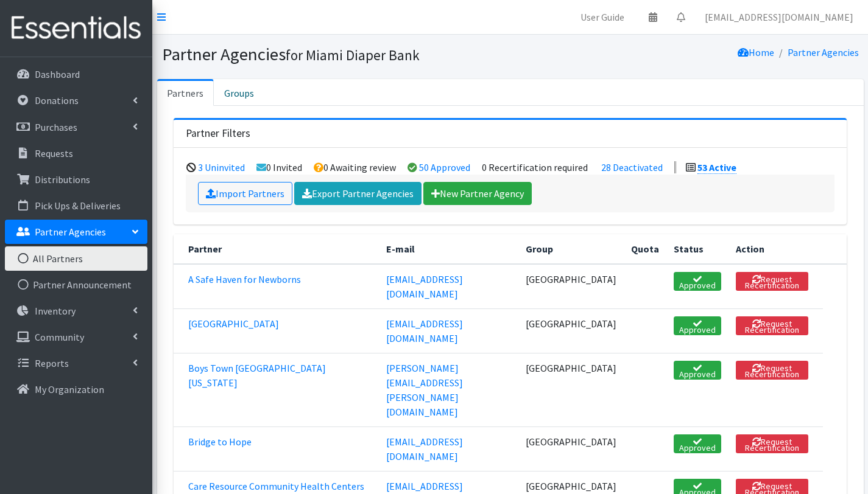  What do you see at coordinates (756, 53) in the screenshot?
I see `a: Home` at bounding box center [756, 53].